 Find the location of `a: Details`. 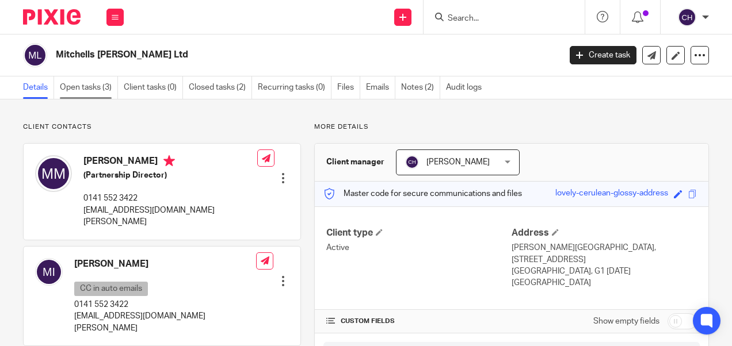

a: Details is located at coordinates (39, 87).